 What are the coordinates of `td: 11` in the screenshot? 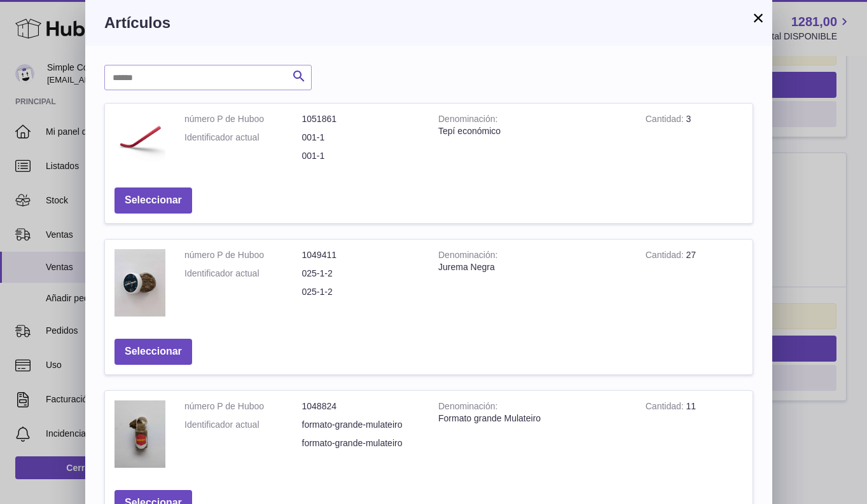 It's located at (694, 435).